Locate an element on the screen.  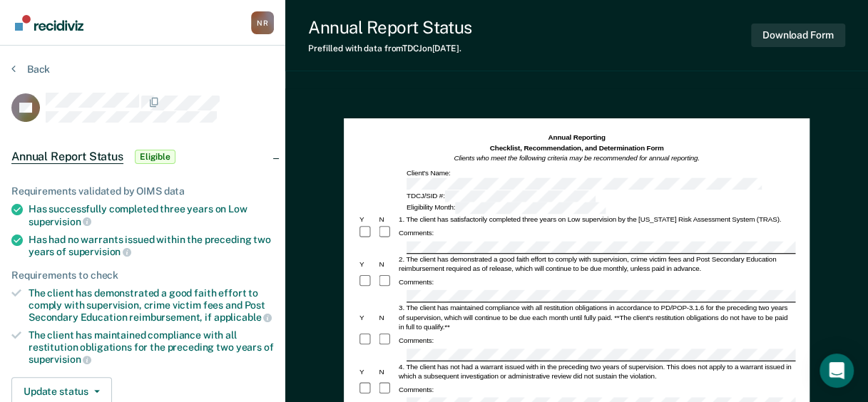
div: Client's Name: is located at coordinates (600, 179).